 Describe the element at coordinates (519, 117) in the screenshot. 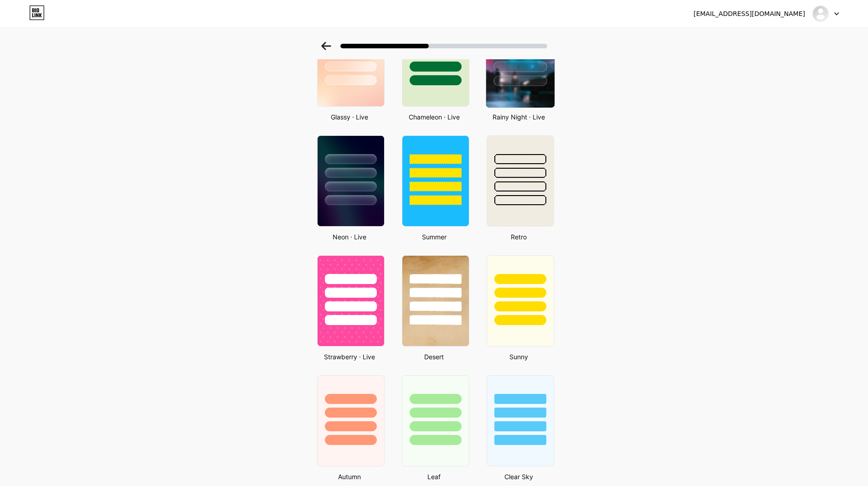

I see `div: Rainy Night · Live` at that location.